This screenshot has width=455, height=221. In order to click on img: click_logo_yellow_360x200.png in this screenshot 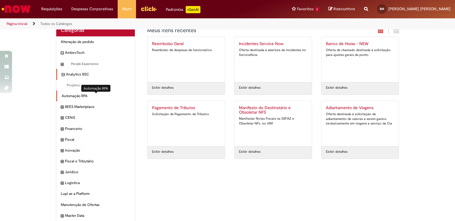, I will do `click(149, 9)`.